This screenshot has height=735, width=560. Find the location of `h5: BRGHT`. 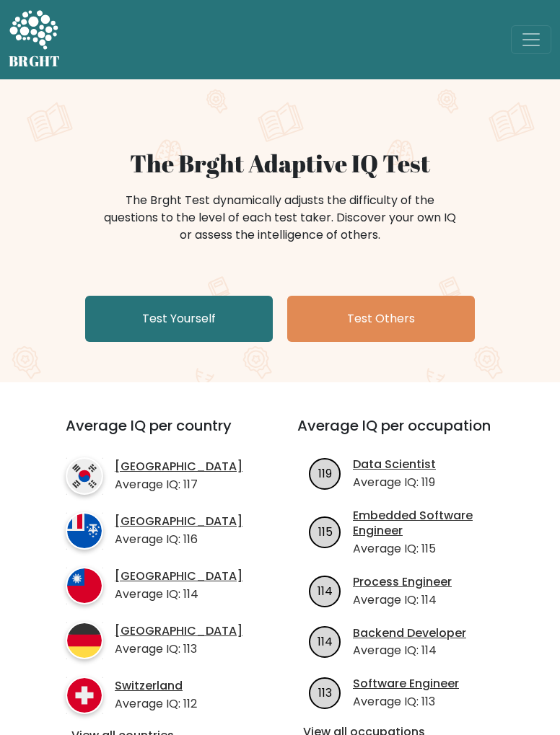

h5: BRGHT is located at coordinates (35, 61).